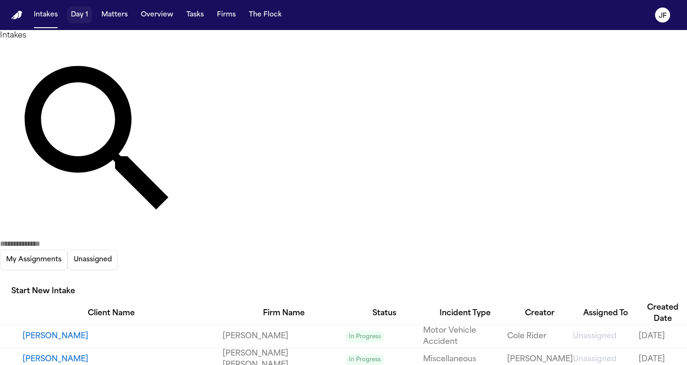  What do you see at coordinates (46, 15) in the screenshot?
I see `a: Intakes` at bounding box center [46, 15].